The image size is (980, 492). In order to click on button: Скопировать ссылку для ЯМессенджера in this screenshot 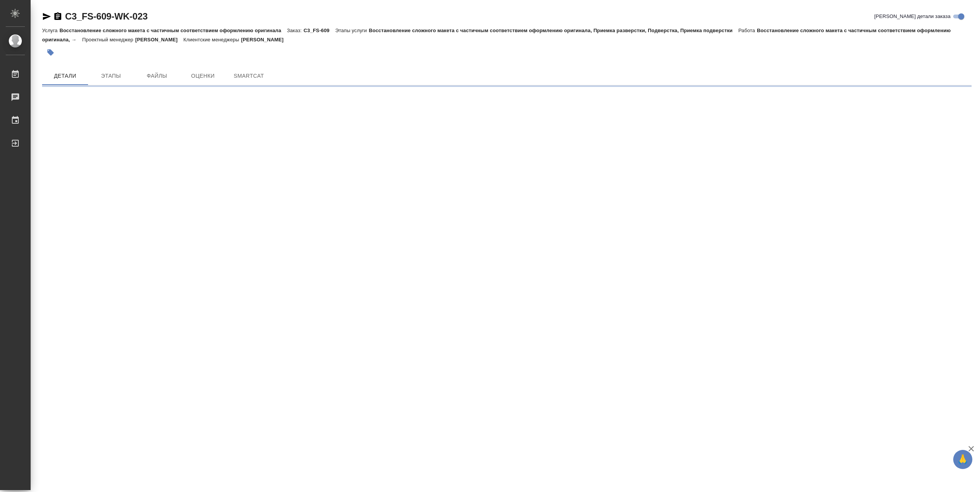, I will do `click(46, 17)`.